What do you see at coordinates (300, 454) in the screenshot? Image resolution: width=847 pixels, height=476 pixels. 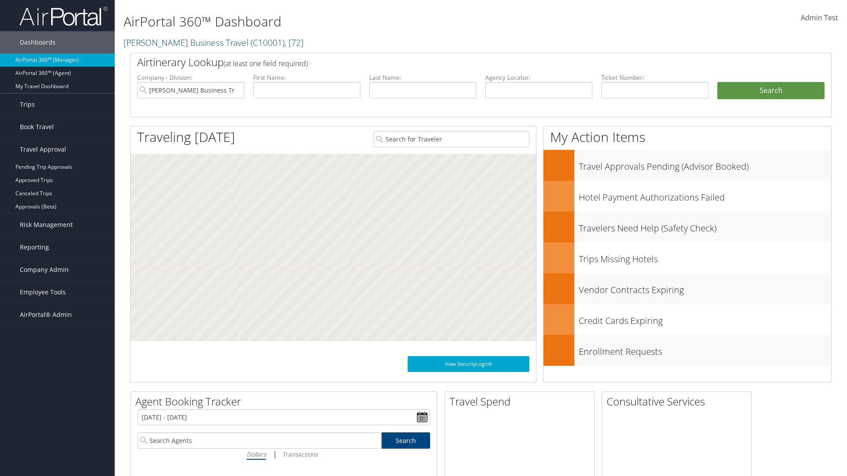 I see `i: Transactions` at bounding box center [300, 454].